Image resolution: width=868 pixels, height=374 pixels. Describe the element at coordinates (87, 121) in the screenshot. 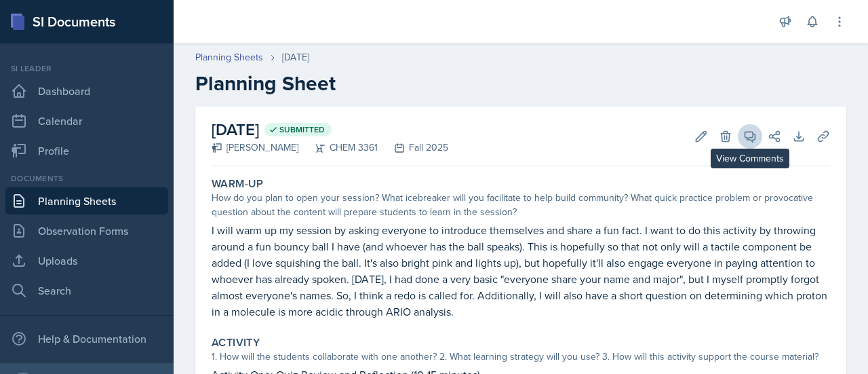

I see `a: Calendar` at that location.